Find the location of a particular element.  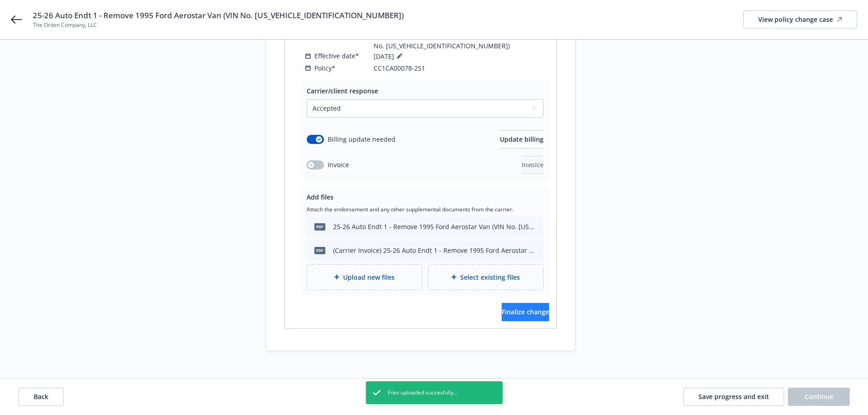

span: CC1CA00078-251 is located at coordinates (399, 68).